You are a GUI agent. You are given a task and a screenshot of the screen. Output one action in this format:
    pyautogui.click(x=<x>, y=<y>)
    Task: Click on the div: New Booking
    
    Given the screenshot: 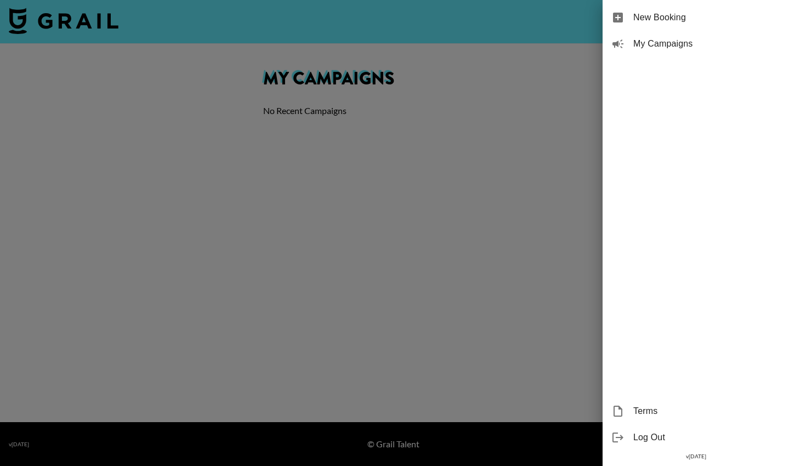 What is the action you would take?
    pyautogui.click(x=696, y=18)
    